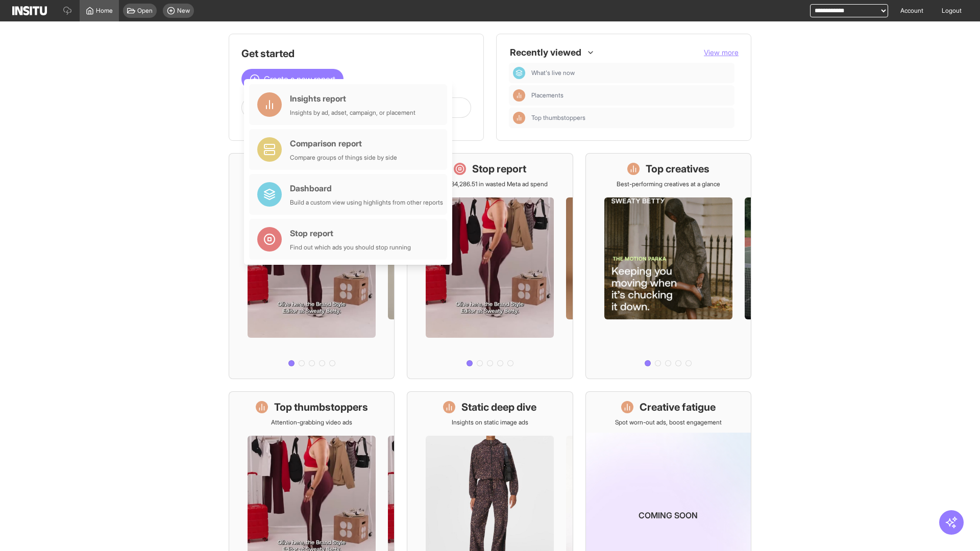 Image resolution: width=980 pixels, height=551 pixels. I want to click on p: Insights on static image ads, so click(490, 423).